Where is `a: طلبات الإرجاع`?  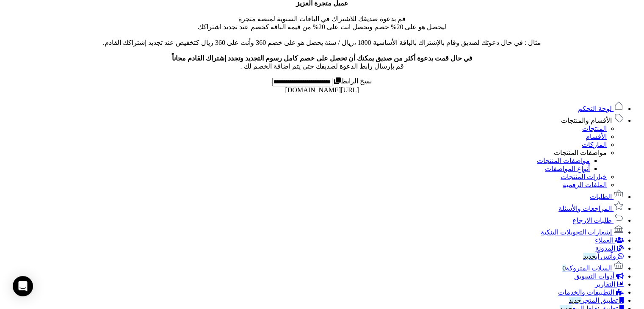
a: طلبات الإرجاع is located at coordinates (598, 220).